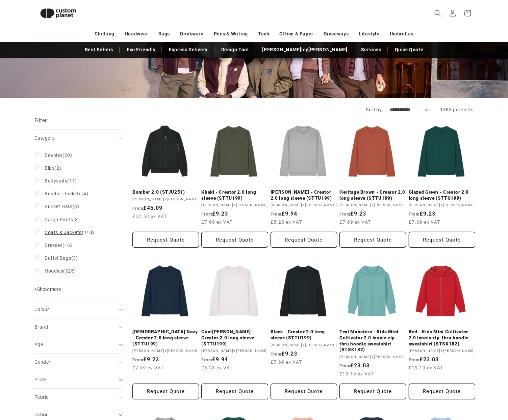 This screenshot has height=420, width=508. What do you see at coordinates (303, 335) in the screenshot?
I see `a: Black - Creator 2.0 long sleeve (STTU199)` at bounding box center [303, 335].